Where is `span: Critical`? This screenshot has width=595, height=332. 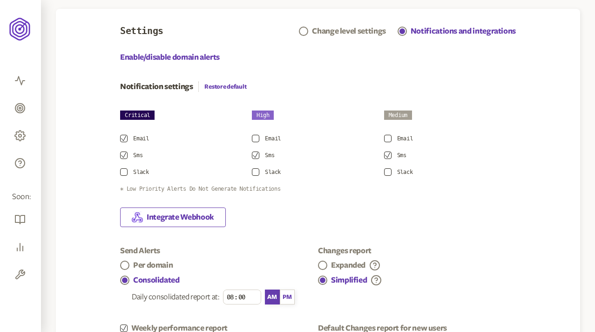
span: Critical is located at coordinates (137, 115).